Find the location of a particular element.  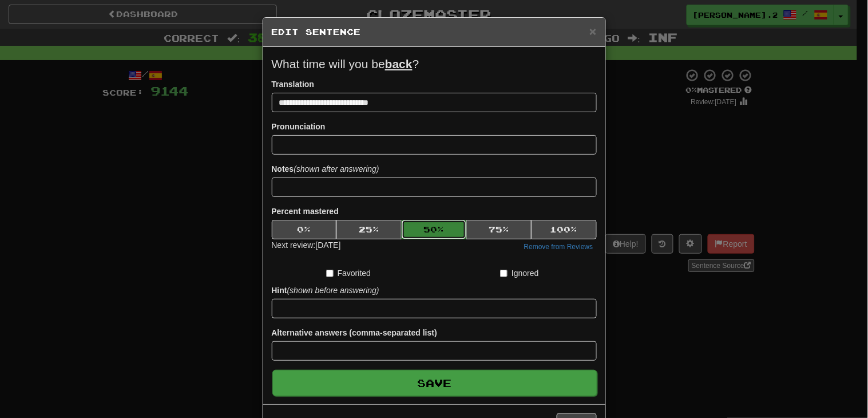

button: 75% is located at coordinates (499, 230).